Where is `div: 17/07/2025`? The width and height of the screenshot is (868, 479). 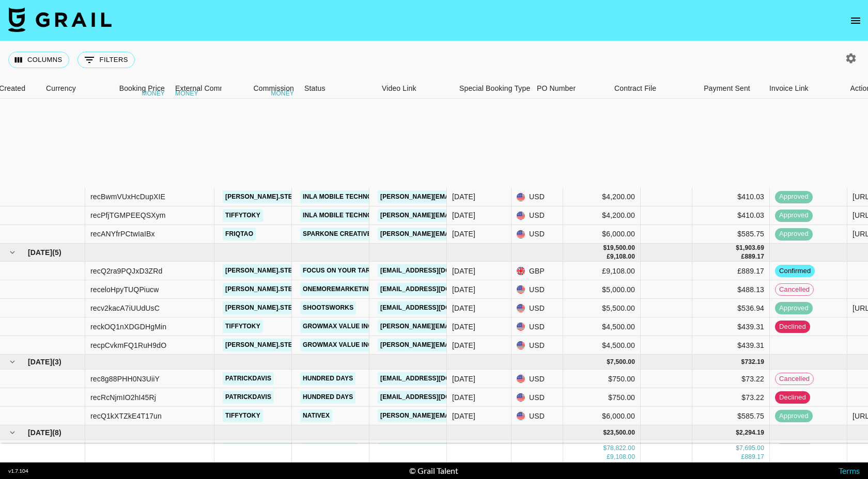 div: 17/07/2025 is located at coordinates (464, 290).